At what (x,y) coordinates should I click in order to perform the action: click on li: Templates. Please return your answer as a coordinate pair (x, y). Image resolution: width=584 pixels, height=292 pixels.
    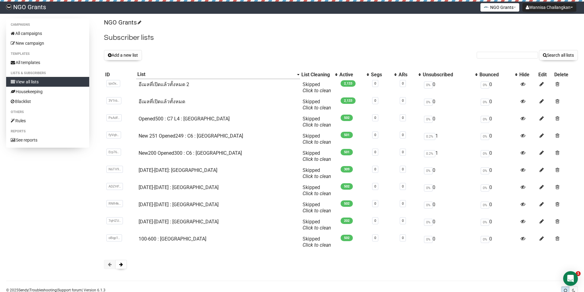
    Looking at the image, I should click on (48, 54).